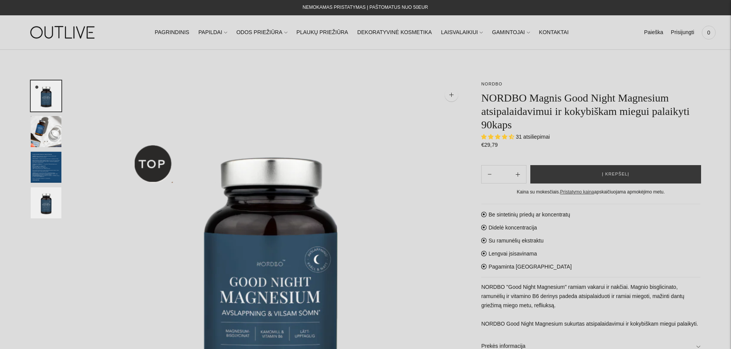  What do you see at coordinates (262, 33) in the screenshot?
I see `a: ODOS PRIEŽIŪRA` at bounding box center [262, 33].